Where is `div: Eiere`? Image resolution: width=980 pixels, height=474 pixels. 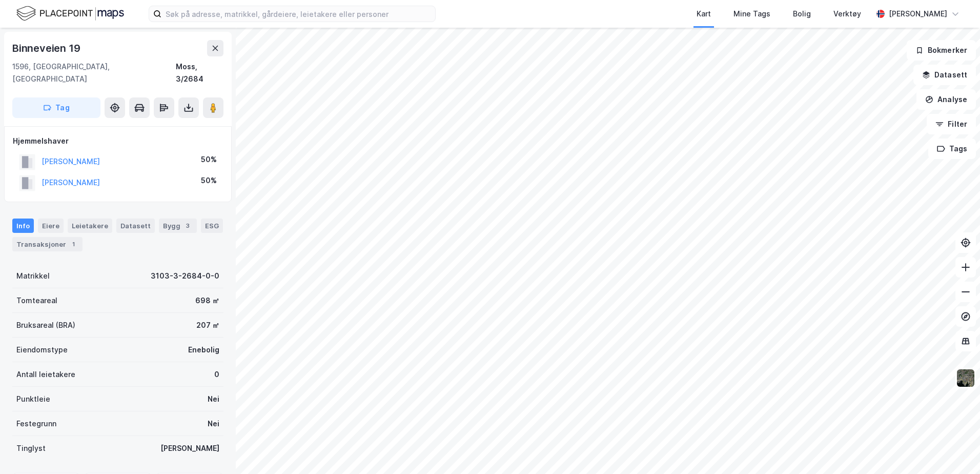 div: Eiere is located at coordinates (51, 225).